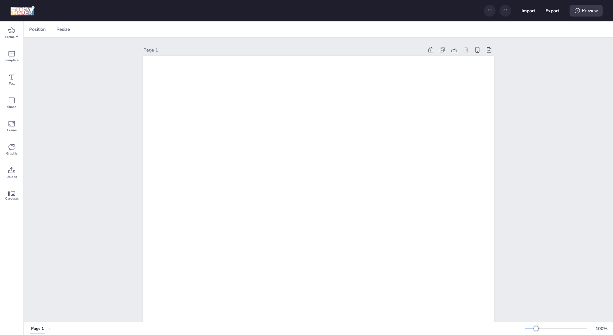  What do you see at coordinates (601, 329) in the screenshot?
I see `div: 100 %` at bounding box center [601, 329].